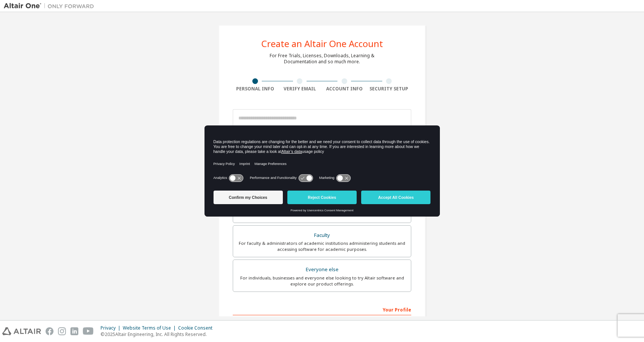 This screenshot has width=644, height=342. I want to click on img: Altair One, so click(51, 6).